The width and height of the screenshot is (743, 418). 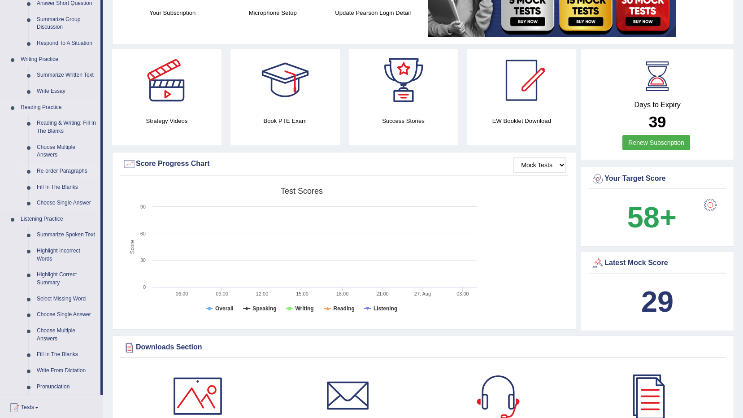 I want to click on tspan: 27. Aug, so click(x=422, y=294).